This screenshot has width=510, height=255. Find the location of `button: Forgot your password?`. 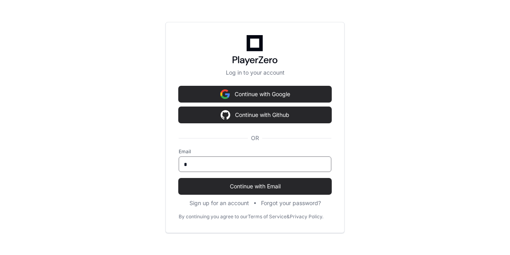

button: Forgot your password? is located at coordinates (291, 203).